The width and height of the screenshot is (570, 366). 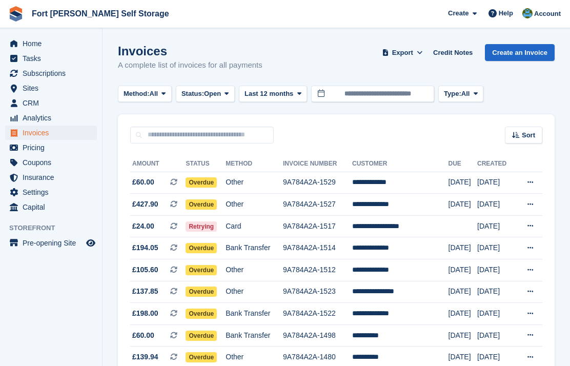 I want to click on td: Card, so click(x=254, y=226).